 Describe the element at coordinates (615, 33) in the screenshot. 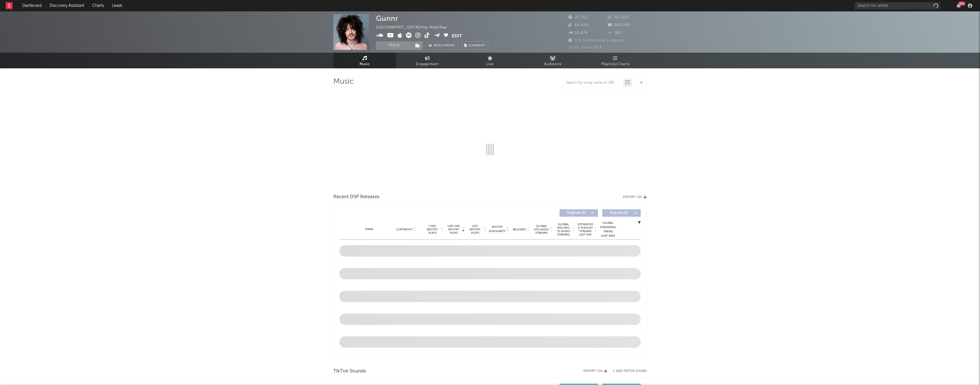

I see `span: 180` at that location.